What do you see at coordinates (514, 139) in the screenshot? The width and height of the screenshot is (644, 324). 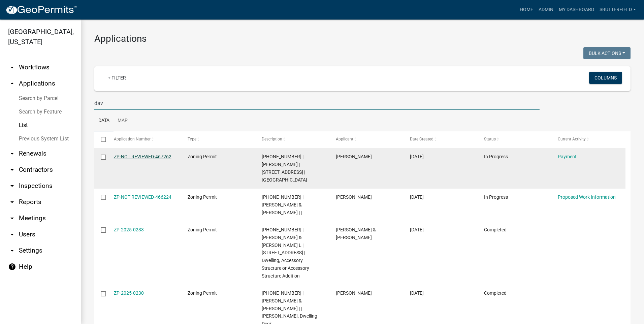 I see `datatable-header-cell: Status` at bounding box center [514, 139].